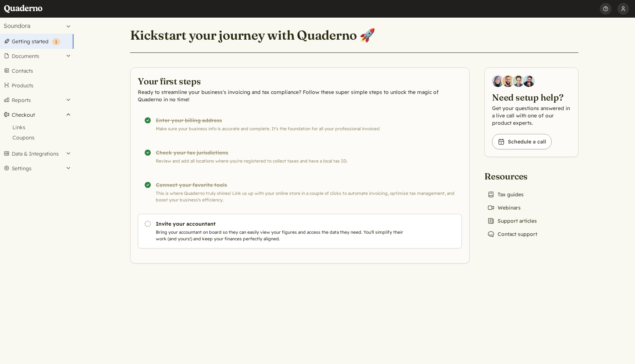 The width and height of the screenshot is (635, 364). I want to click on h3: Invite your accountant, so click(281, 224).